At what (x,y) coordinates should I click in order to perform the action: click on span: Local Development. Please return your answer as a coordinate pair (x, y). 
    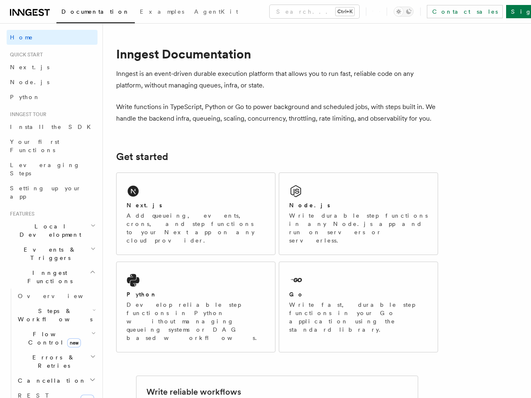
    Looking at the image, I should click on (49, 231).